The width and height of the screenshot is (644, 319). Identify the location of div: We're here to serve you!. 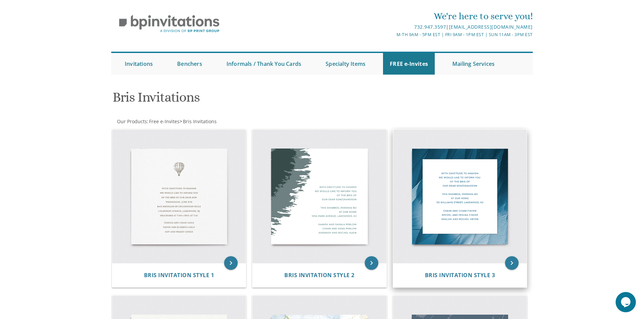
(392, 16).